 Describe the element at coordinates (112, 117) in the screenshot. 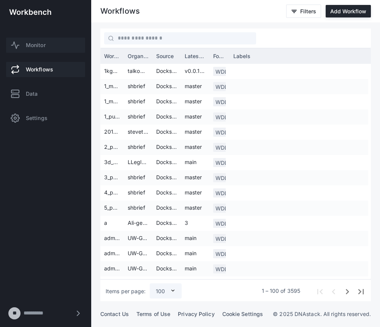

I see `span: 1_purecn_intervalfile` at that location.